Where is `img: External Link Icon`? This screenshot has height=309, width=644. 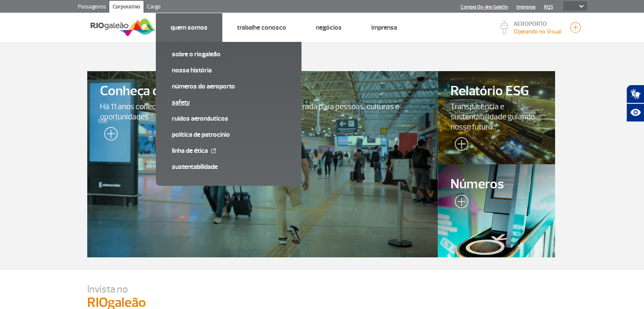 img: External Link Icon is located at coordinates (213, 151).